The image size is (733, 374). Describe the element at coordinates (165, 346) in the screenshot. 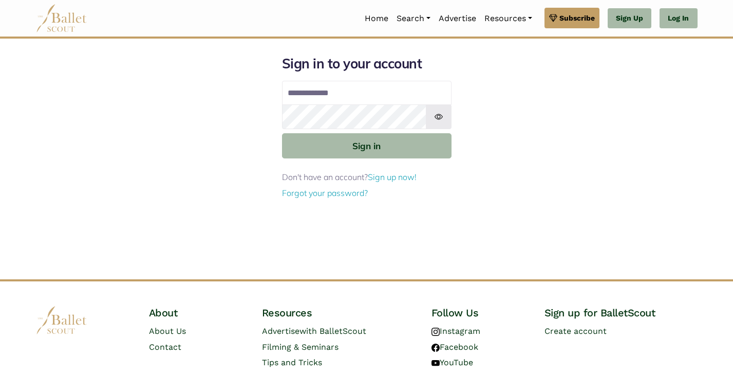

I see `a: Contact` at that location.